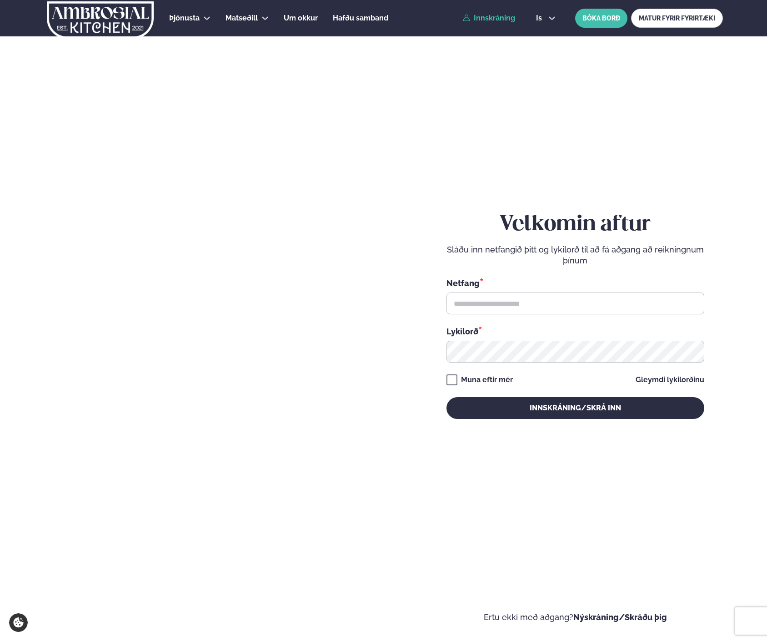 This screenshot has width=767, height=641. What do you see at coordinates (576, 617) in the screenshot?
I see `p: Ertu ekki með aðgang?` at bounding box center [576, 617].